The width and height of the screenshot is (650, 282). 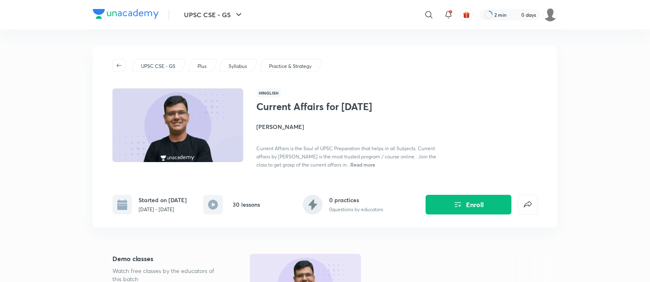 What do you see at coordinates (356, 200) in the screenshot?
I see `h6: 0 practices` at bounding box center [356, 200].